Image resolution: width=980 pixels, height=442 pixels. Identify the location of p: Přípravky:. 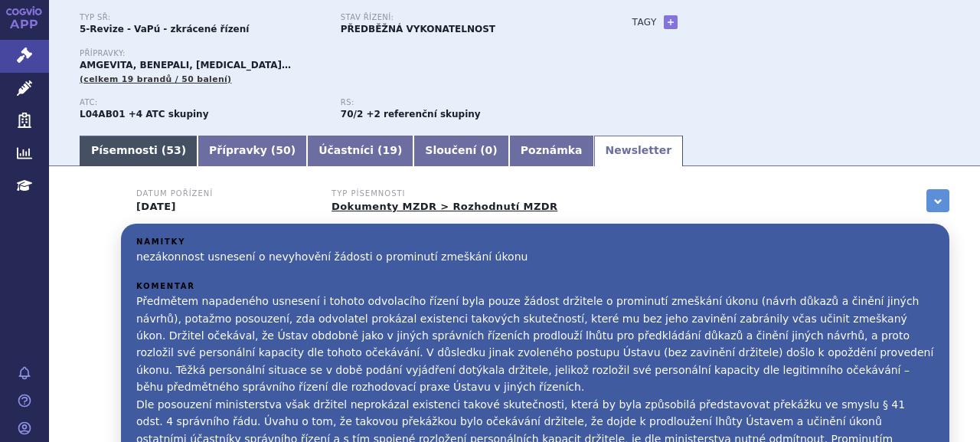
(341, 54).